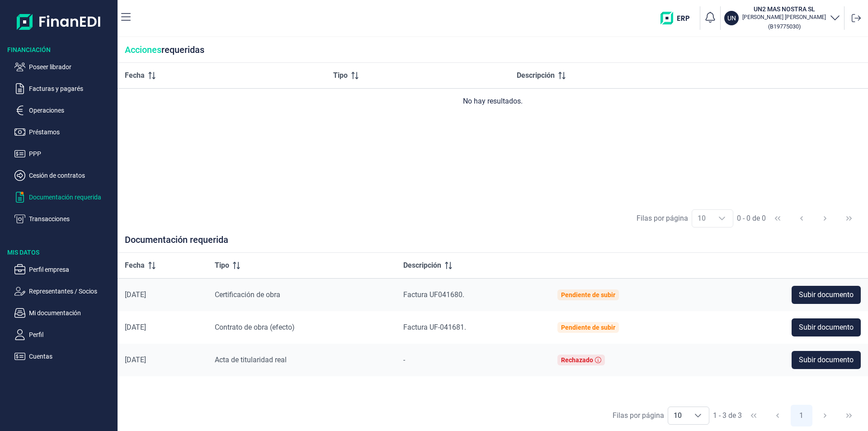 Image resolution: width=868 pixels, height=431 pixels. Describe the element at coordinates (71, 132) in the screenshot. I see `p: Préstamos` at that location.